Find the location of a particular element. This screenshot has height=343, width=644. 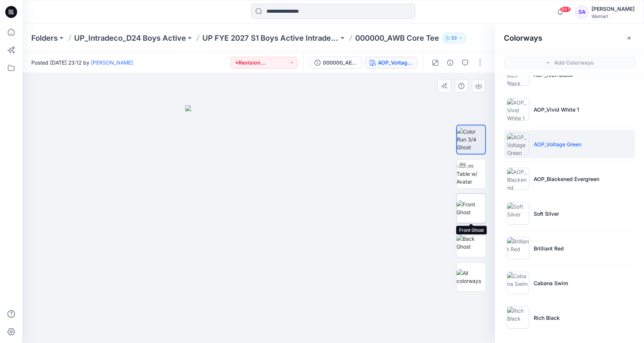

p: Soft Silver is located at coordinates (546, 214).